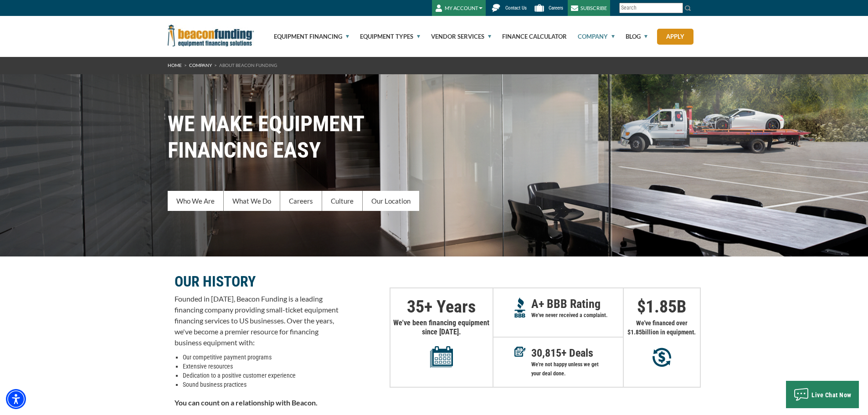 This screenshot has height=415, width=868. I want to click on img: Deals in Equipment Financing, so click(520, 352).